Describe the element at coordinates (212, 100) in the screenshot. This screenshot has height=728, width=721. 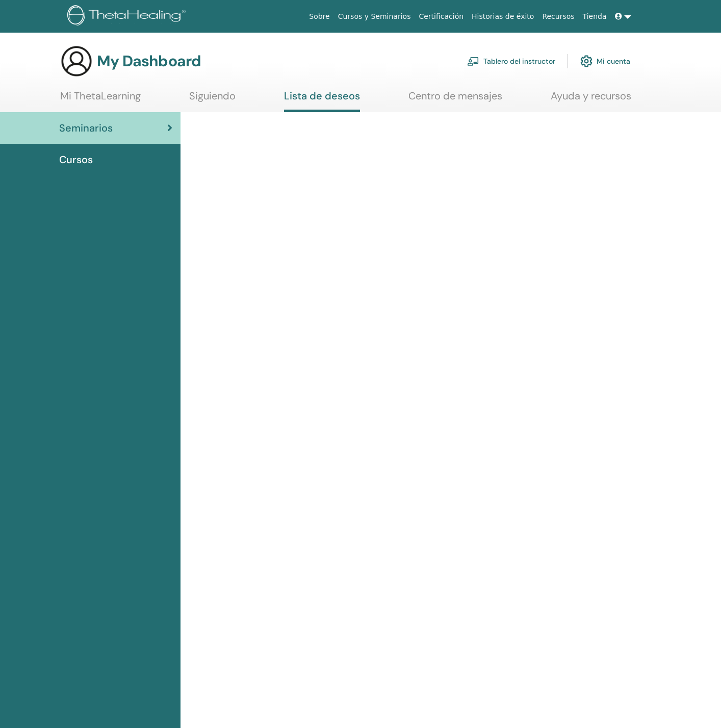
I see `a: Siguiendo` at that location.